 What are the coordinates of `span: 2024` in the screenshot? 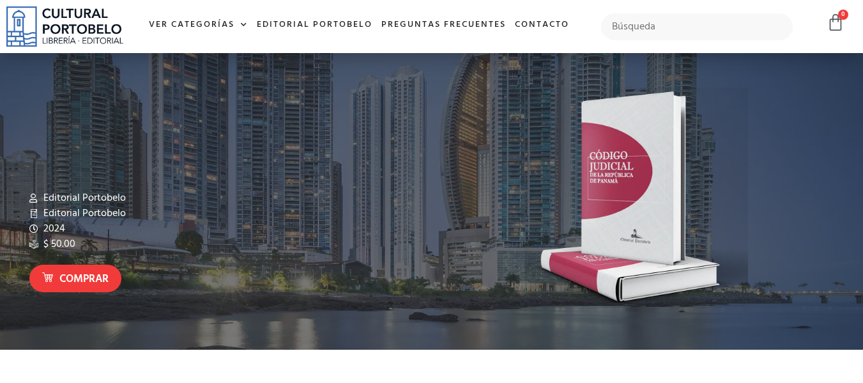 It's located at (52, 229).